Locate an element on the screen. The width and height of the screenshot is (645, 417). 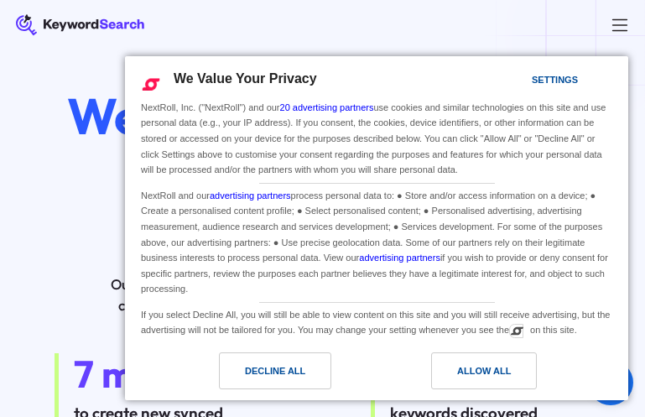
a: Allow All is located at coordinates (497, 375).